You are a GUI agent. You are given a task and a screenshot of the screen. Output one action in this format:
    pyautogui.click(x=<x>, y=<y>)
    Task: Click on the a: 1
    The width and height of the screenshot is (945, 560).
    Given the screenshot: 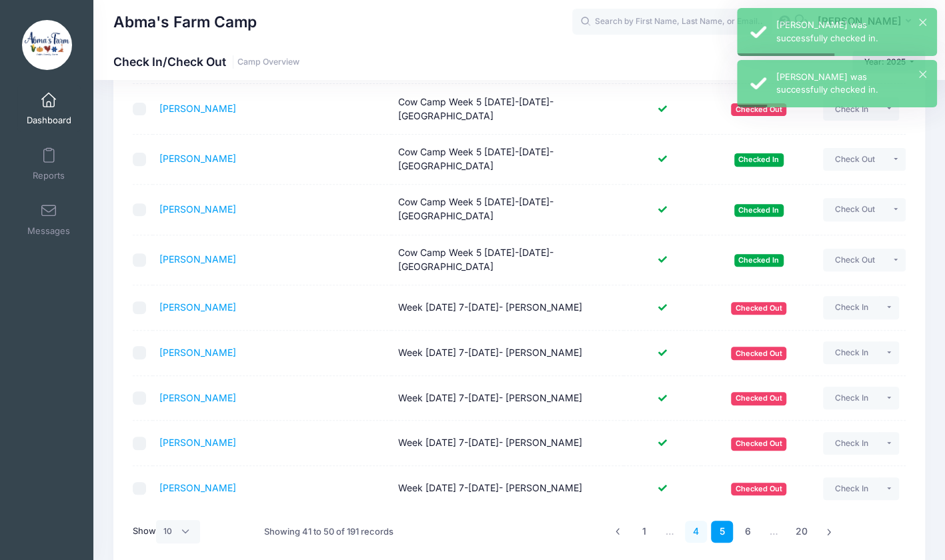 What is the action you would take?
    pyautogui.click(x=644, y=532)
    